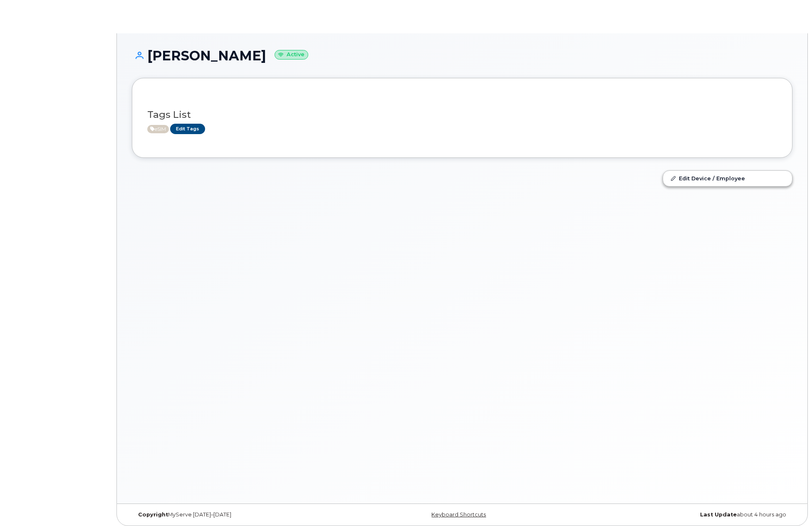  What do you see at coordinates (153, 514) in the screenshot?
I see `strong: Copyright` at bounding box center [153, 514].